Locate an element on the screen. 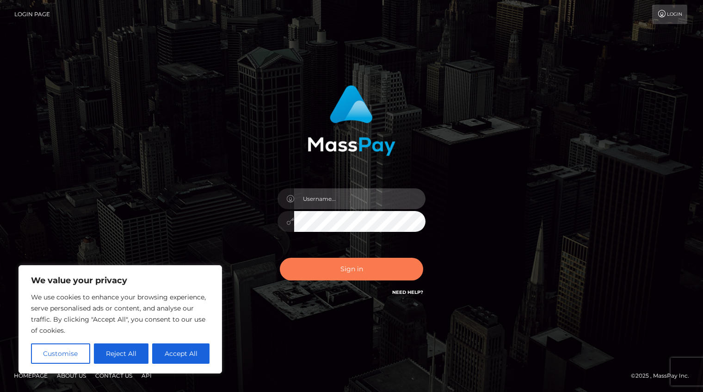  button: Reject All is located at coordinates (121, 353).